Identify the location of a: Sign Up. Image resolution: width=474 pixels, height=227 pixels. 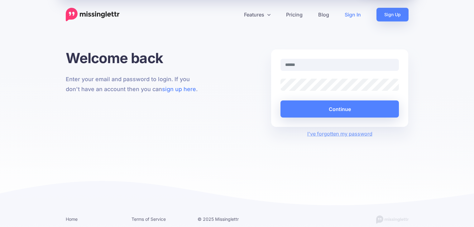
(392, 15).